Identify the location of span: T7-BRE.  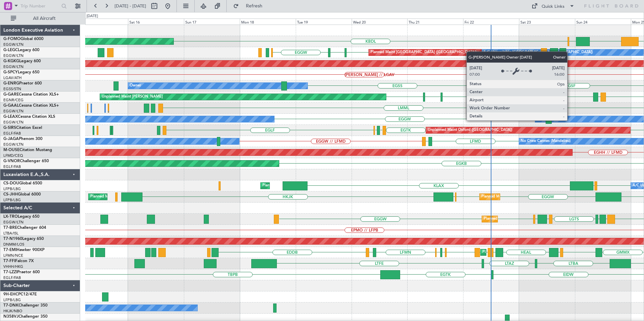
(10, 228).